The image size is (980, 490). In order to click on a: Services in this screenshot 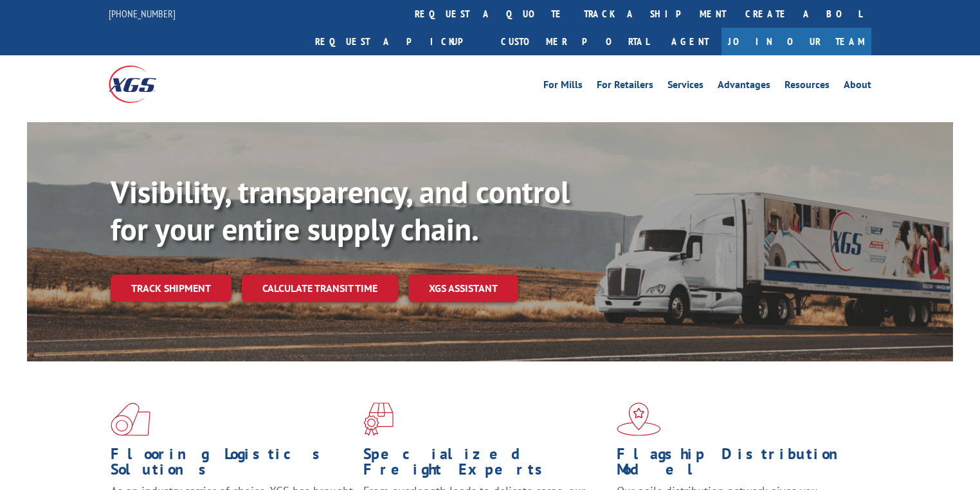, I will do `click(686, 87)`.